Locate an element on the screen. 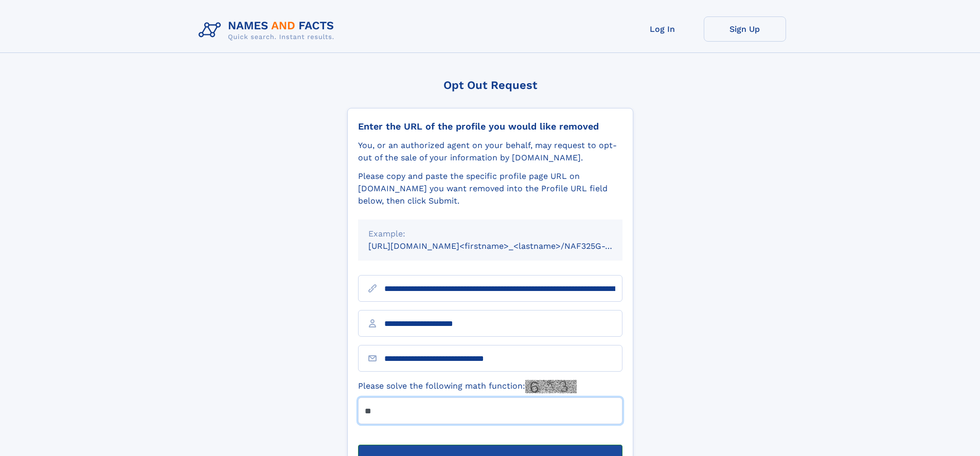 This screenshot has width=980, height=456. a: Log In is located at coordinates (663, 28).